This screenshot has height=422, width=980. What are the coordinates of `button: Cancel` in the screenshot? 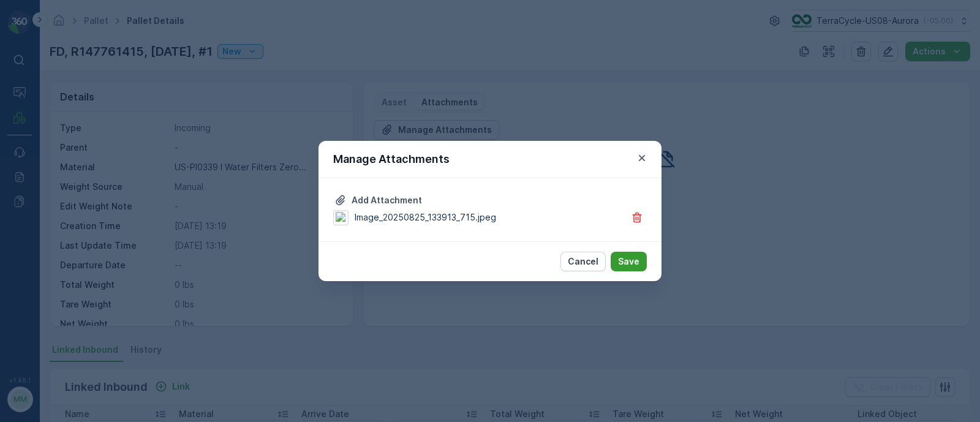 It's located at (583, 261).